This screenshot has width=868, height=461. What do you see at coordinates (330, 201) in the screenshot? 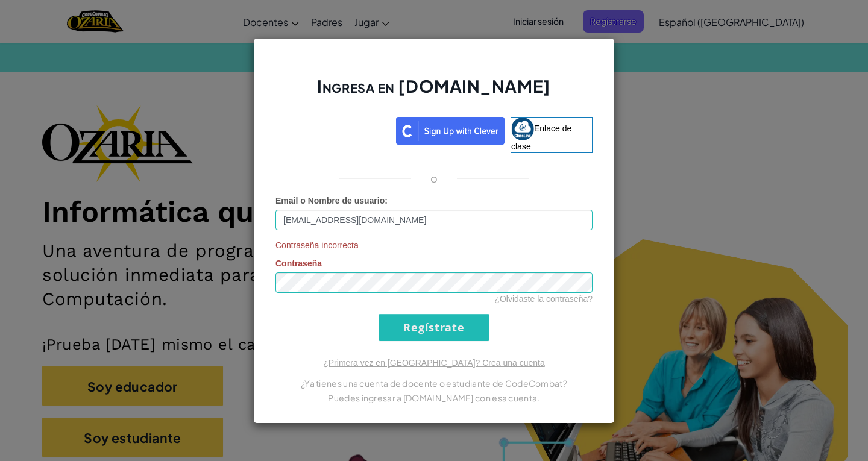
I see `font: Email o Nombre de usuario` at bounding box center [330, 201].